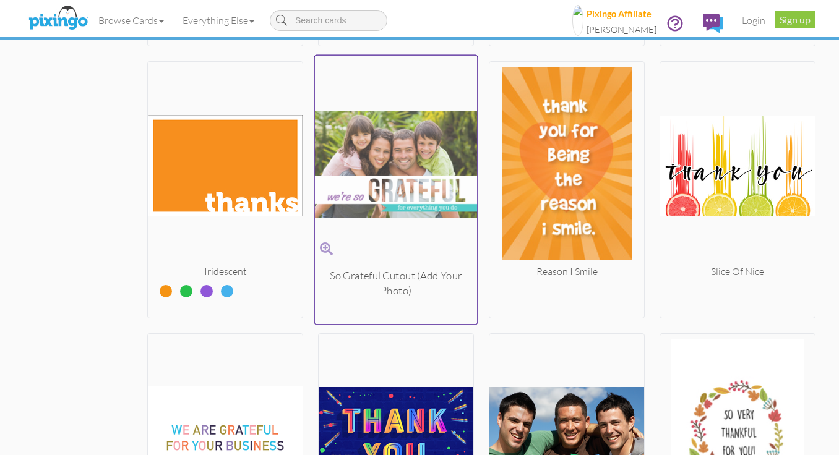 This screenshot has height=455, width=839. What do you see at coordinates (396, 283) in the screenshot?
I see `div: So Grateful Cutout (Add Your Photo)` at bounding box center [396, 283].